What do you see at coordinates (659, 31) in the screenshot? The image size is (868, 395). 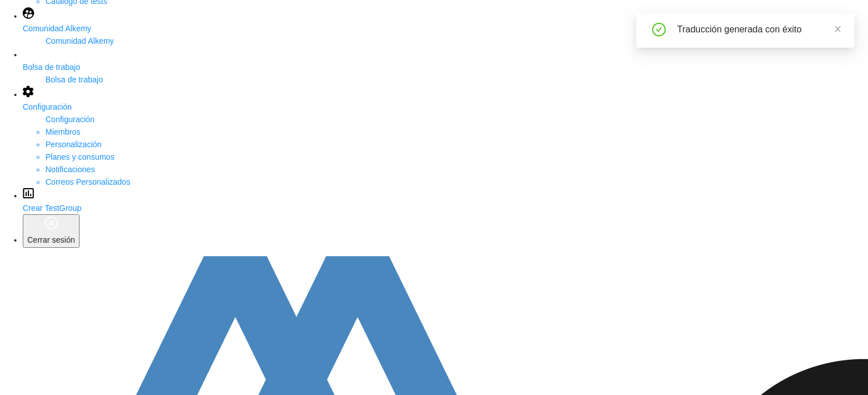 I see `span: check-circle` at bounding box center [659, 31].